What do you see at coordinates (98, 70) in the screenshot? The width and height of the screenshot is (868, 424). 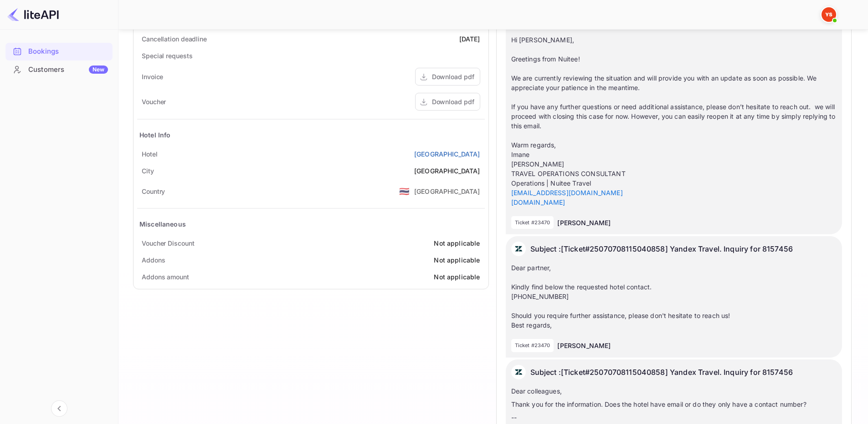 I see `div: New` at bounding box center [98, 70].